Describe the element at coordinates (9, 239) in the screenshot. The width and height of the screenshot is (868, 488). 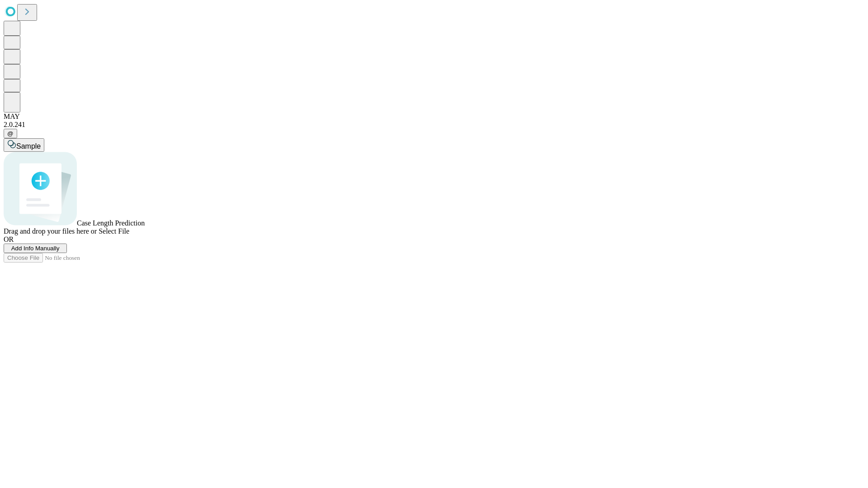
I see `span: OR` at that location.